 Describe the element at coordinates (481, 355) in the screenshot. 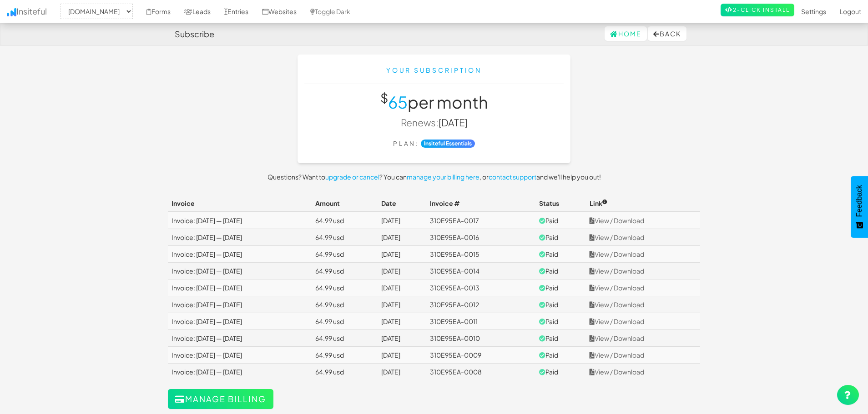

I see `td: 310E95EA-0009` at that location.